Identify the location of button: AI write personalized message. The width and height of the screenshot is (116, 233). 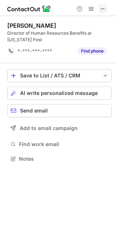
(59, 93).